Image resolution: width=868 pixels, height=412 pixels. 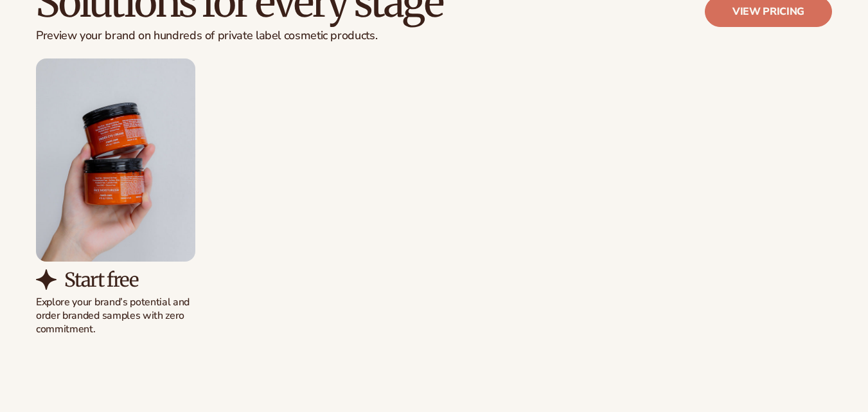 I want to click on h3: Start free, so click(x=101, y=280).